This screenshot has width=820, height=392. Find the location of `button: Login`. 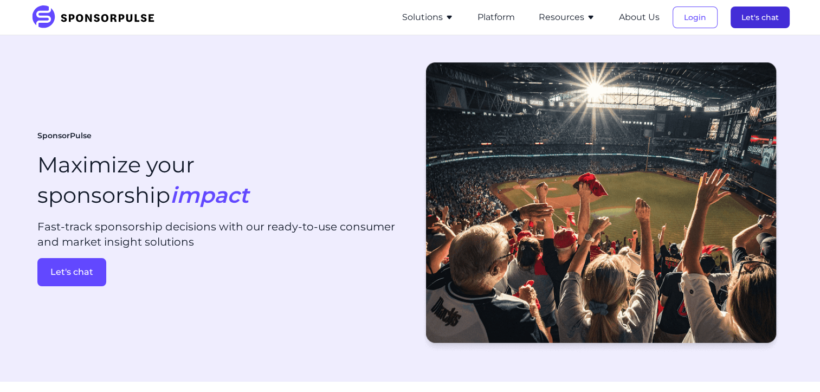

button: Login is located at coordinates (695, 17).